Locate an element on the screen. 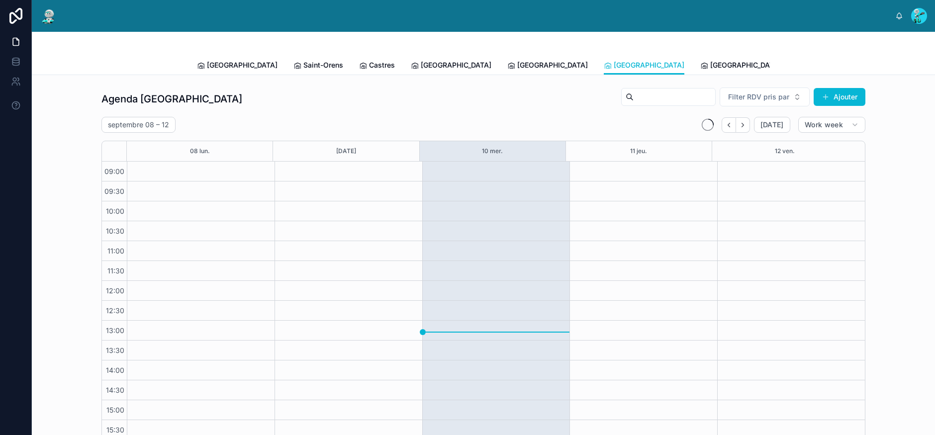  span: 12:00 is located at coordinates (115, 290).